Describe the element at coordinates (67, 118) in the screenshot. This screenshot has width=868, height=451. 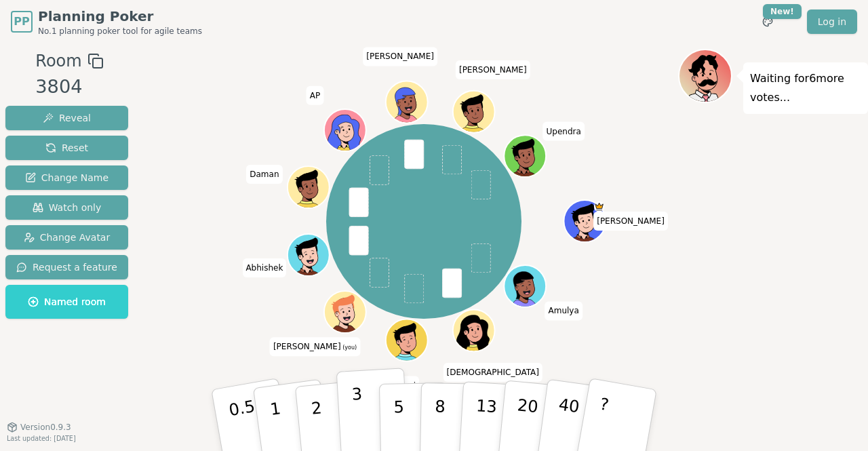
I see `span: Reveal` at that location.